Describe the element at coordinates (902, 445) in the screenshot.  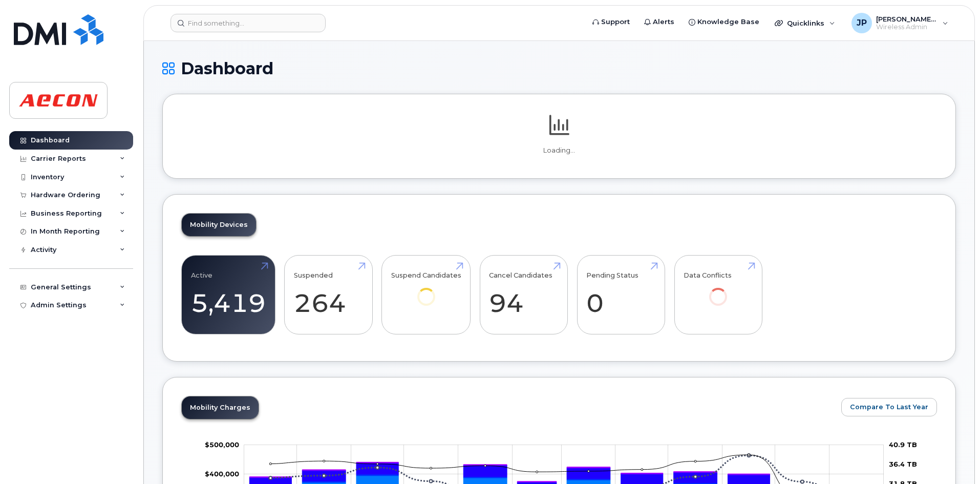
I see `tspan: 40.9 TB` at that location.